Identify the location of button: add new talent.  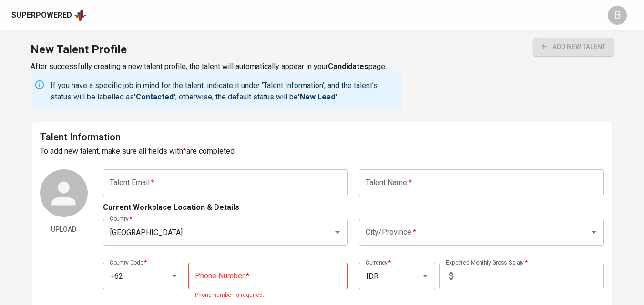
(573, 47).